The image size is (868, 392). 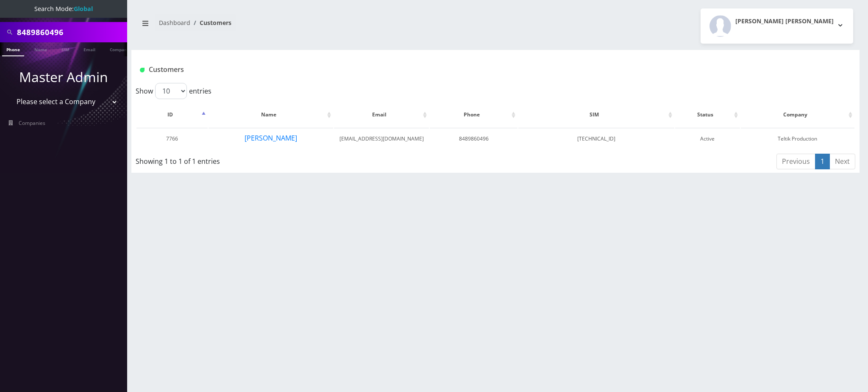 I want to click on td: Active, so click(x=708, y=138).